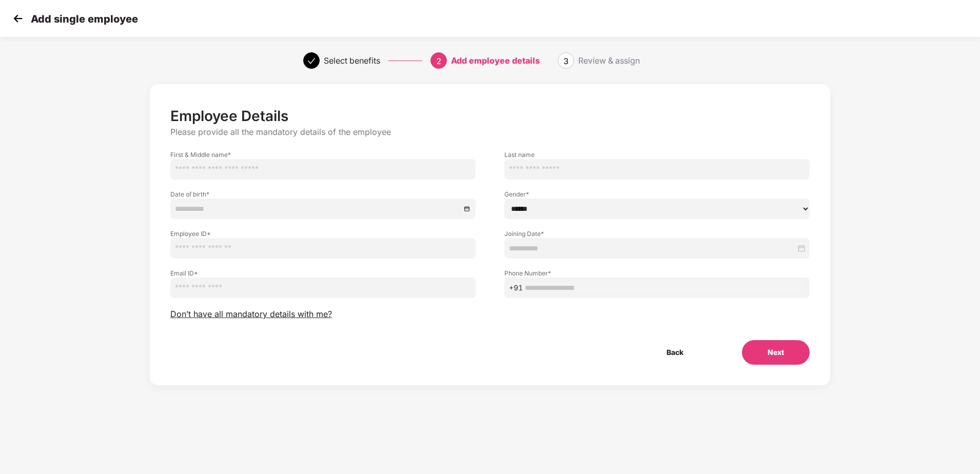 The width and height of the screenshot is (980, 474). I want to click on p: Employee Details, so click(490, 116).